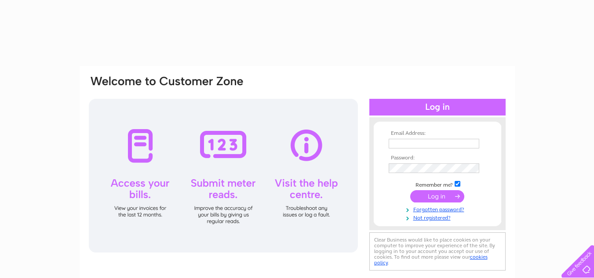  Describe the element at coordinates (438, 134) in the screenshot. I see `th: Email Address:` at that location.